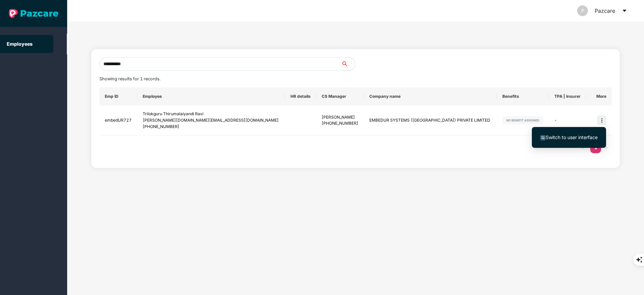 The image size is (644, 295). What do you see at coordinates (130, 79) in the screenshot?
I see `span: Showing results for 1 records.` at bounding box center [130, 79].